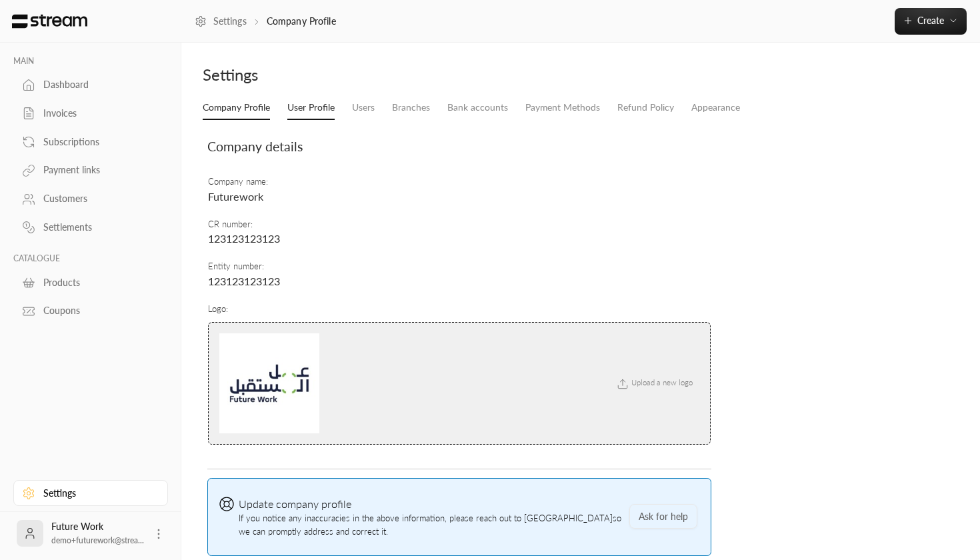 This screenshot has width=980, height=560. What do you see at coordinates (460, 275) in the screenshot?
I see `td: Entity number :` at bounding box center [460, 275].